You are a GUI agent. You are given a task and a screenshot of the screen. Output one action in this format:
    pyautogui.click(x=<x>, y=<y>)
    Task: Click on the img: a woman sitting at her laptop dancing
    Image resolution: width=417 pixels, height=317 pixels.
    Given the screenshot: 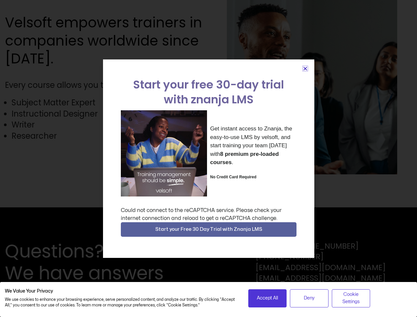 What is the action you would take?
    pyautogui.click(x=164, y=153)
    